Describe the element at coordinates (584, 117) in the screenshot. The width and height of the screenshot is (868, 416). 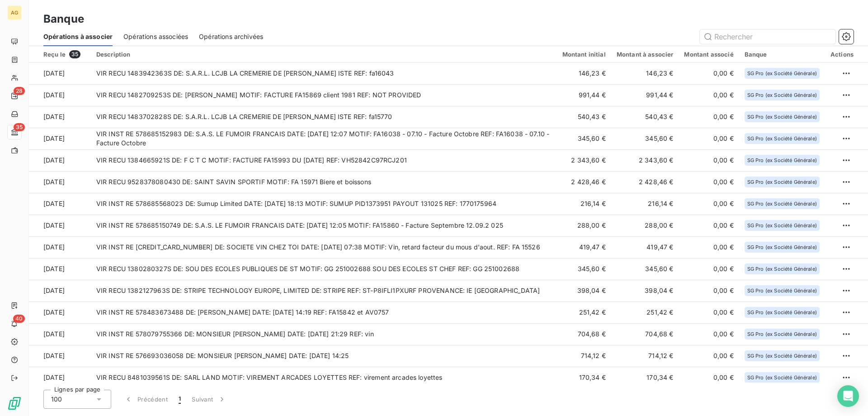
I see `td: 540,43 €` at that location.